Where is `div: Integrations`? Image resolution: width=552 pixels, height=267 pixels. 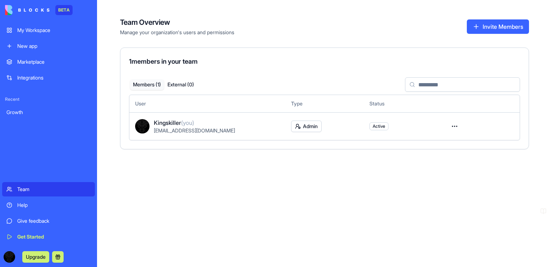
div: Integrations is located at coordinates (54, 78).